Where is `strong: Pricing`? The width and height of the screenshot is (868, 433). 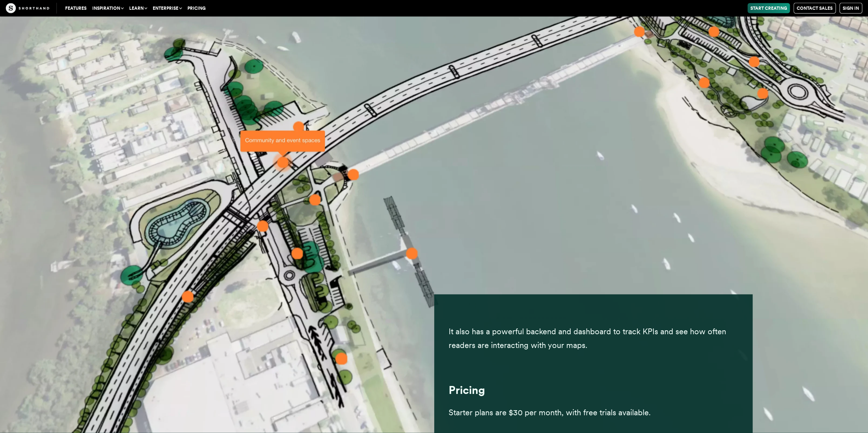
strong: Pricing is located at coordinates (467, 390).